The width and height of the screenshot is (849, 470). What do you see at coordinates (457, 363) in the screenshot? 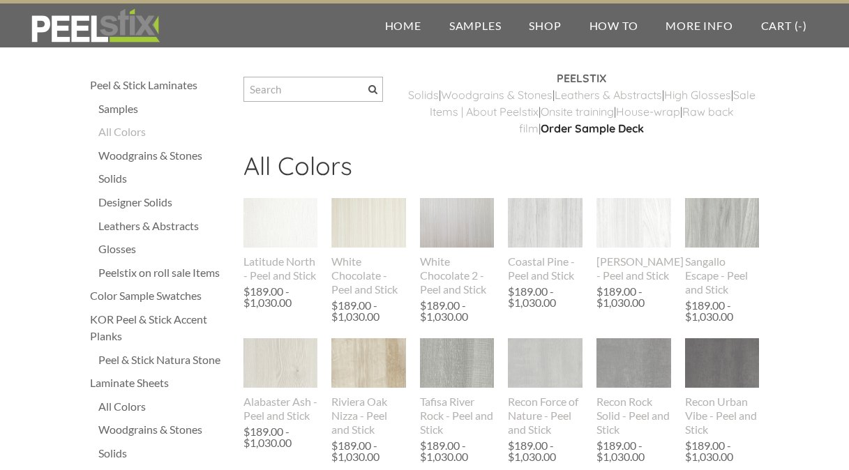
I see `img: s832171791223022656_p644_i1_w307.jpeg` at bounding box center [457, 363].